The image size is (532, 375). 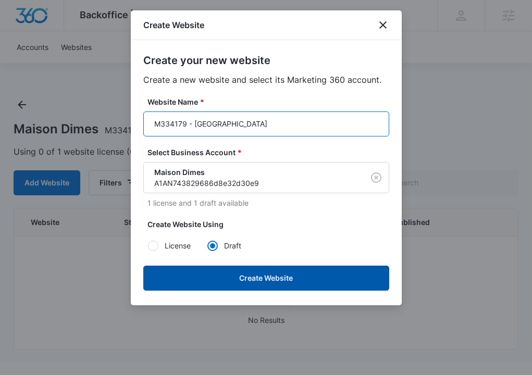 I want to click on h2: Create your new website, so click(x=266, y=60).